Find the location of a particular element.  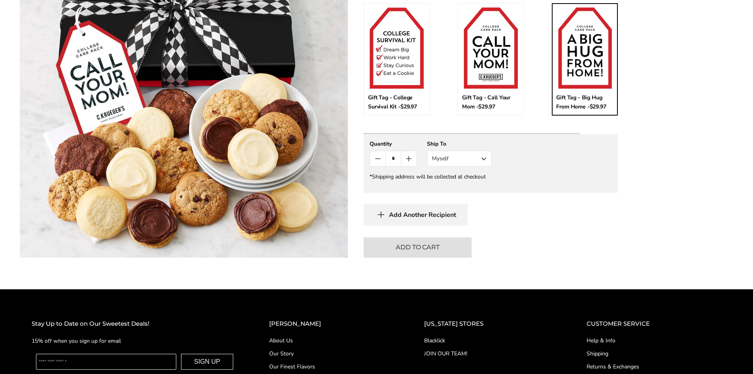

a: Our Story is located at coordinates (331, 353).